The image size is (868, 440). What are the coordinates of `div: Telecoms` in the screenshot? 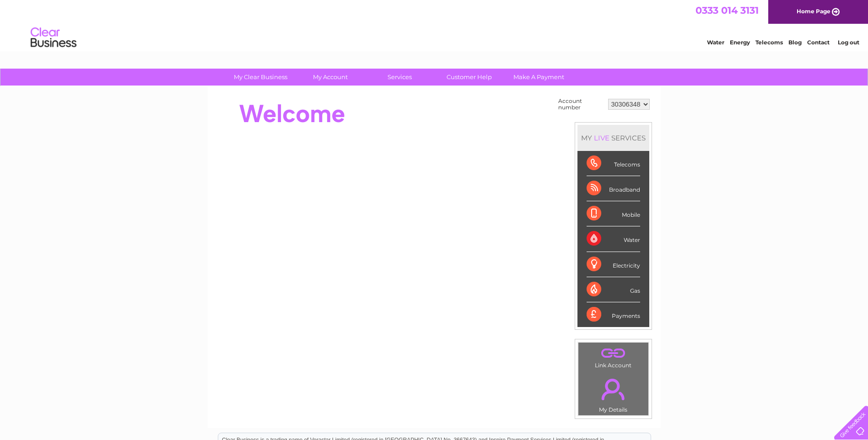 It's located at (613, 163).